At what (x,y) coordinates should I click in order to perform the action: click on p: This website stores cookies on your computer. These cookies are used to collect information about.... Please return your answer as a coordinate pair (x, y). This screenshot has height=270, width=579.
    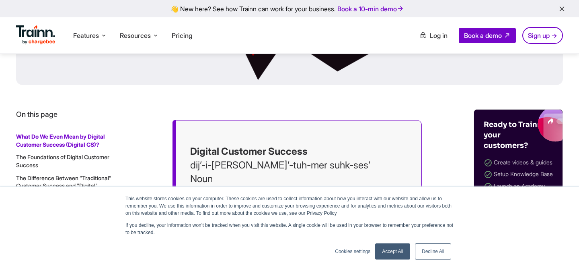
    Looking at the image, I should click on (290, 206).